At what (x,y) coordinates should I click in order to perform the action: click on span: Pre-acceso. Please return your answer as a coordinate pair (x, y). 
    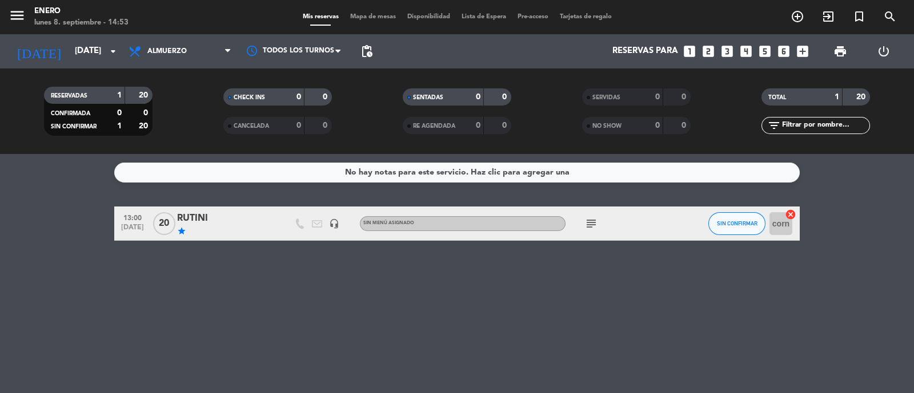
    Looking at the image, I should click on (533, 17).